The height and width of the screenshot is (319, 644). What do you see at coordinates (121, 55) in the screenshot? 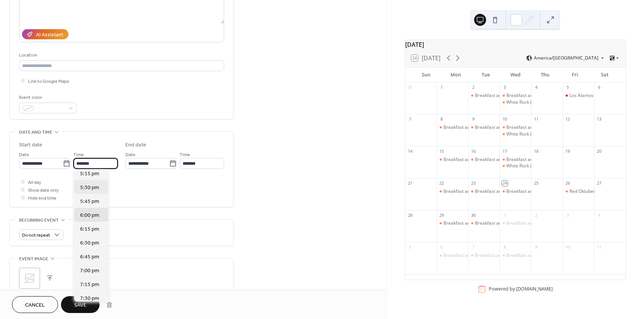
I see `div: Location` at bounding box center [121, 55].